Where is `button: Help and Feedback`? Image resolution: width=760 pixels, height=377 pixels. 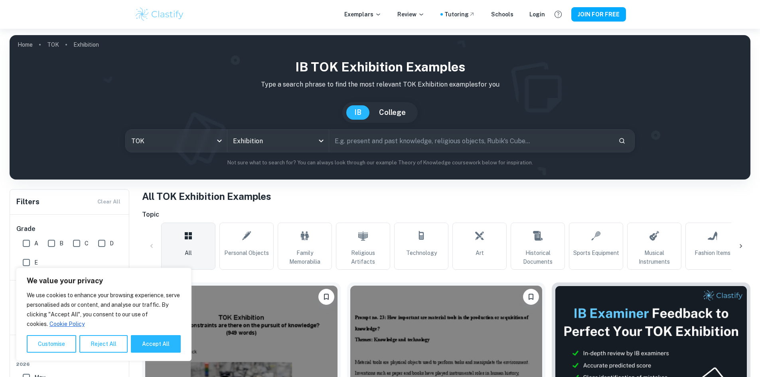 button: Help and Feedback is located at coordinates (558, 14).